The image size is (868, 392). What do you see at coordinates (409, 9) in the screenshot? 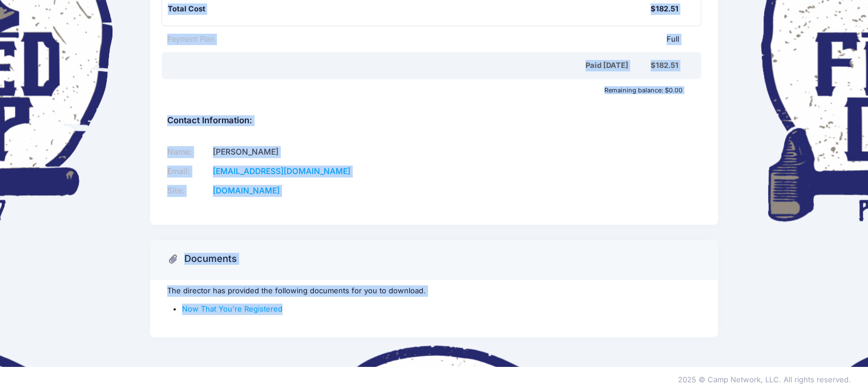
I see `div: Total Cost` at bounding box center [409, 9].